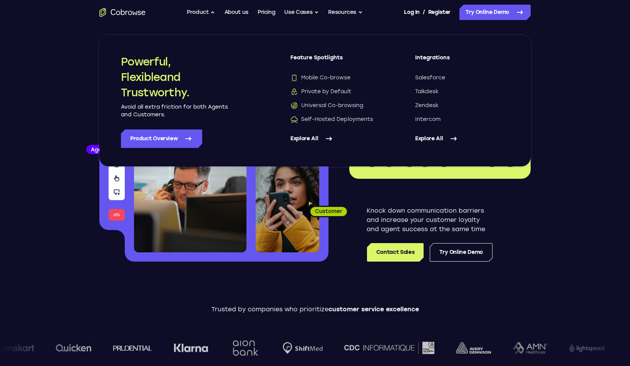 The width and height of the screenshot is (630, 366). Describe the element at coordinates (462, 61) in the screenshot. I see `span: Integrations` at that location.